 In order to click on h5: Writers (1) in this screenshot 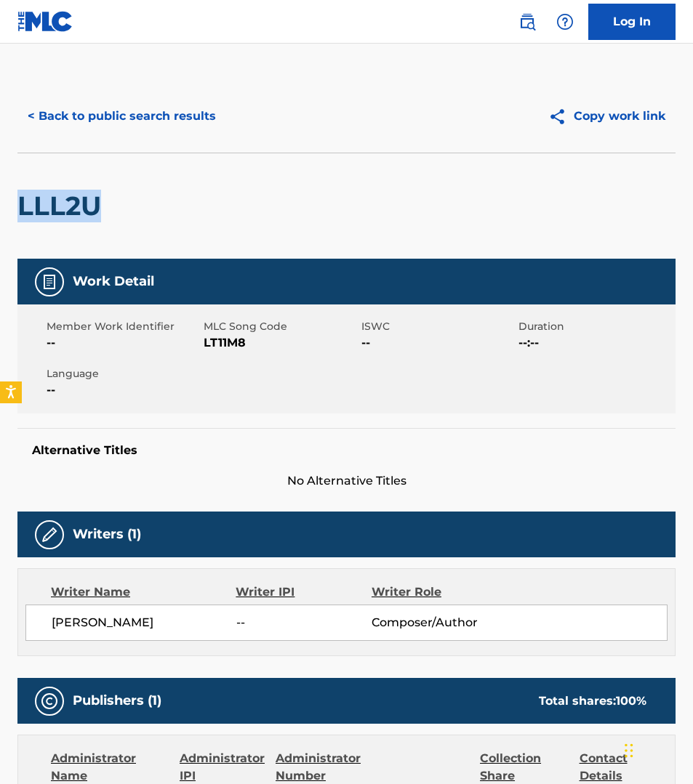, I will do `click(106, 534)`.